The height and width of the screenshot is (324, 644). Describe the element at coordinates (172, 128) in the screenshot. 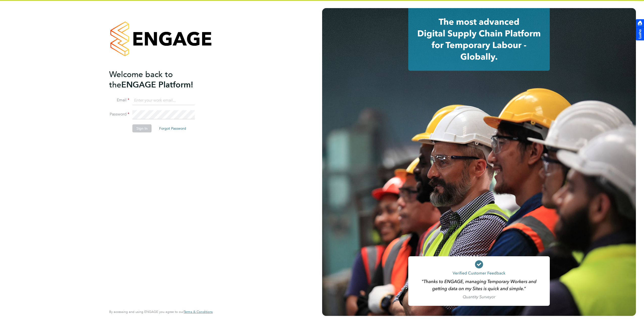

I see `button: Forgot Password` at that location.